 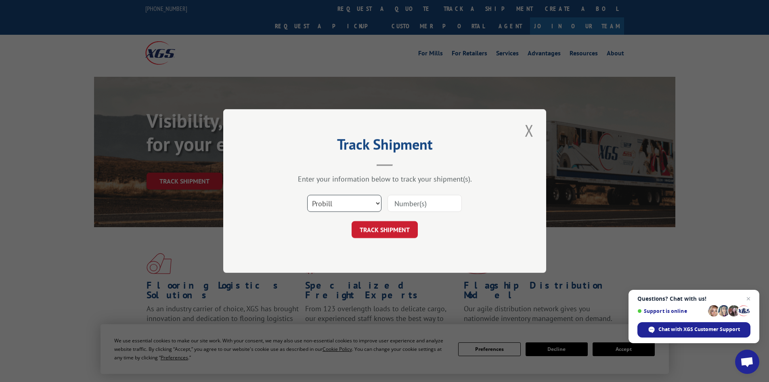 What do you see at coordinates (672, 311) in the screenshot?
I see `span: Support is online` at bounding box center [672, 311].